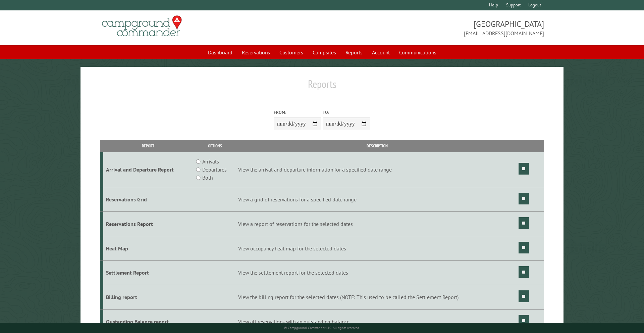  What do you see at coordinates (256, 53) in the screenshot?
I see `a: Reservations` at bounding box center [256, 53].